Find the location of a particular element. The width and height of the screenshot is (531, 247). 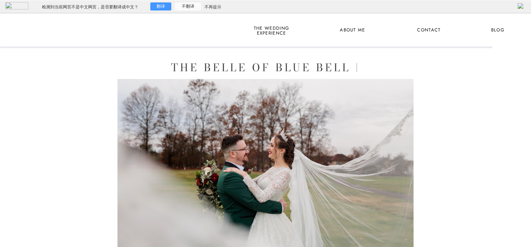

nav: About Me is located at coordinates (352, 30).